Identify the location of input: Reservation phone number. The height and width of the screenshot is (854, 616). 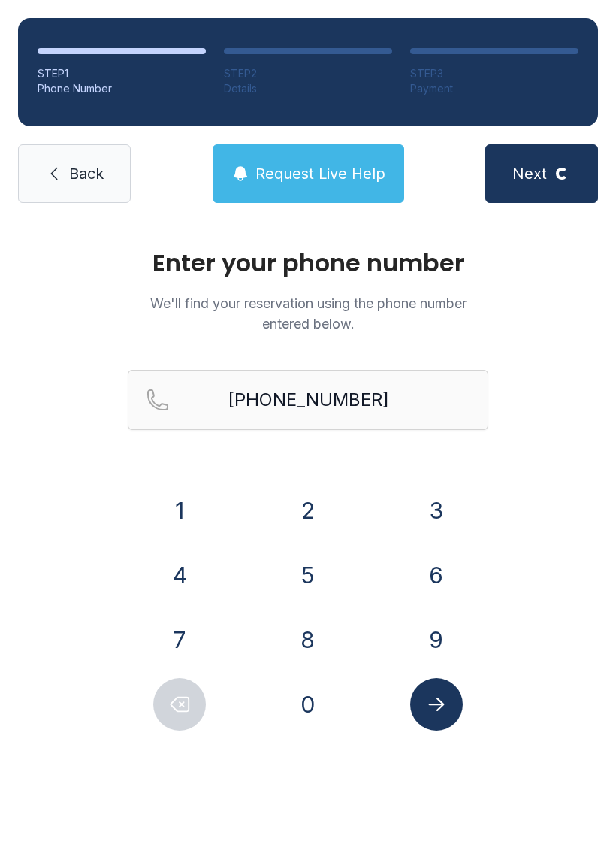
(308, 399).